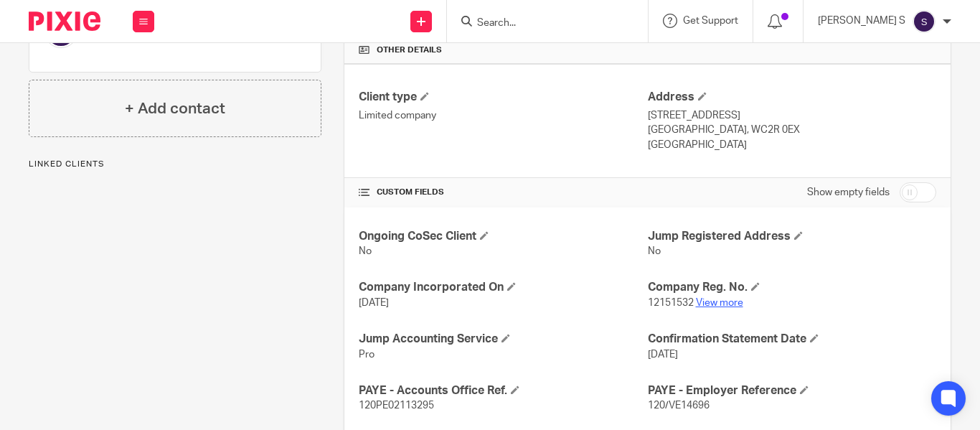 This screenshot has width=980, height=430. I want to click on h4: PAYE - Accounts Office Ref., so click(503, 391).